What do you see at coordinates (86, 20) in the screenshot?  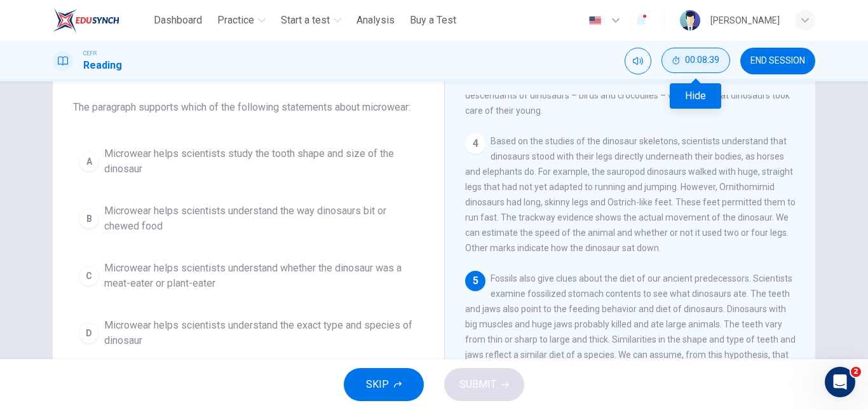 I see `img: ELTC logo` at bounding box center [86, 20].